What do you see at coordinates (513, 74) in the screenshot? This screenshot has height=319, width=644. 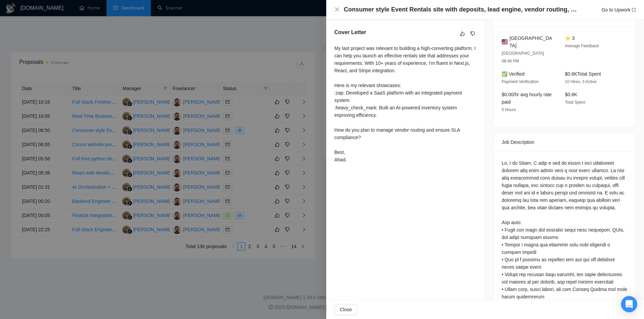 I see `span: ✅ Verified` at bounding box center [513, 74].